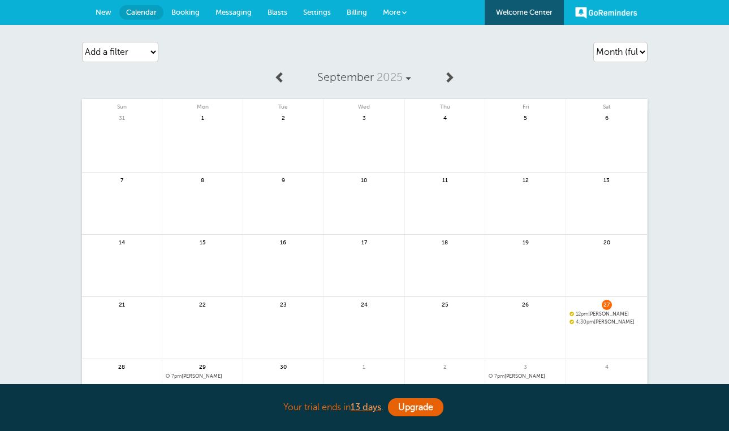 This screenshot has height=431, width=729. I want to click on span: 22, so click(202, 304).